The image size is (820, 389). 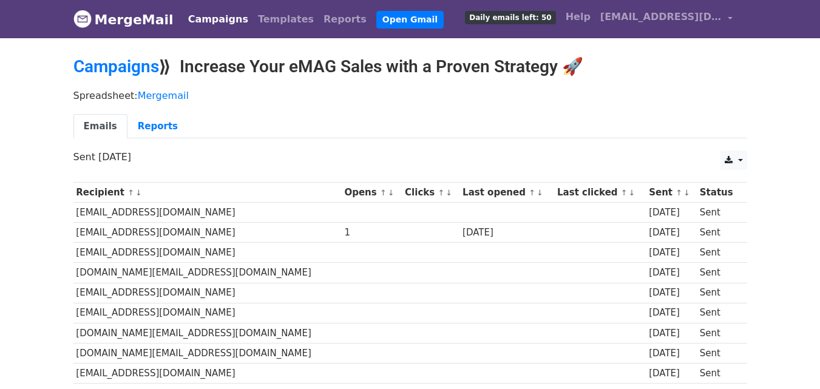 What do you see at coordinates (208, 192) in the screenshot?
I see `th: Recipient` at bounding box center [208, 192].